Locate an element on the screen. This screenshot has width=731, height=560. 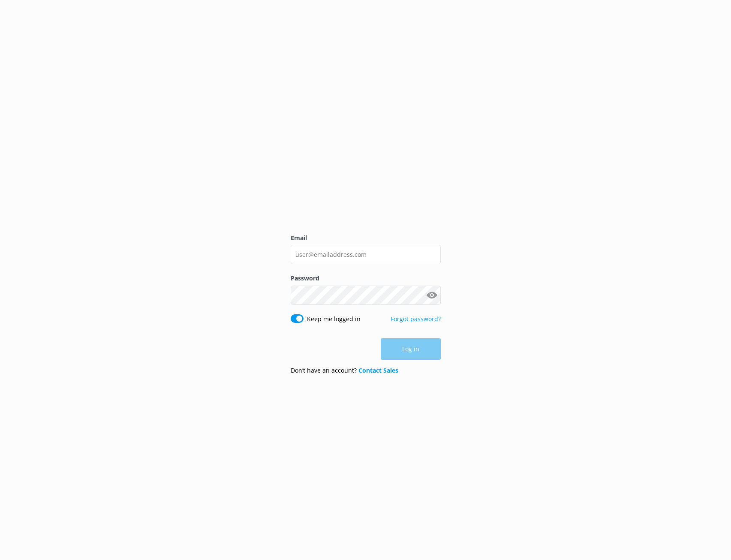
a: Forgot password? is located at coordinates (416, 319).